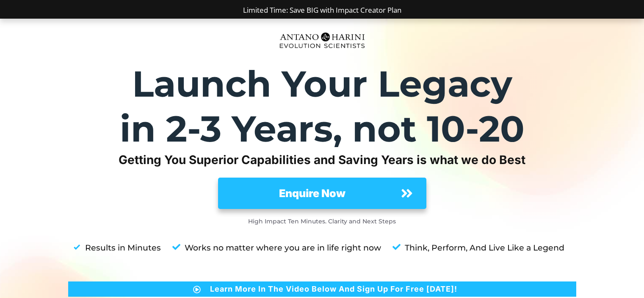 The height and width of the screenshot is (298, 644). I want to click on img: Evolution-Scientist (2), so click(322, 40).